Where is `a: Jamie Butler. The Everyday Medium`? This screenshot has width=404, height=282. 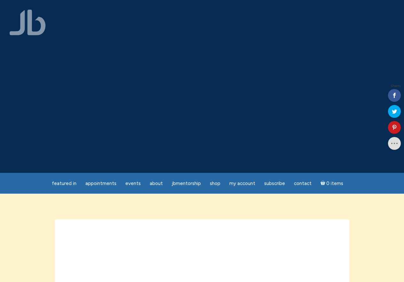
a: Jamie Butler. The Everyday Medium is located at coordinates (28, 22).